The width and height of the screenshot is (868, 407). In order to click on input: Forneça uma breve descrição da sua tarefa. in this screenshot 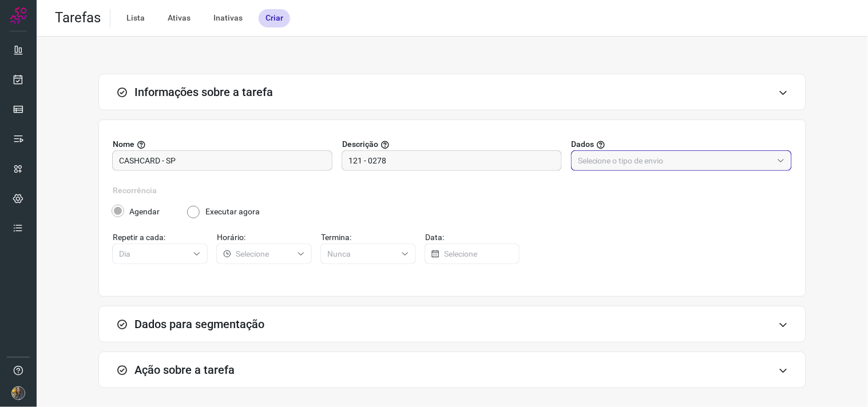, I will do `click(452, 161)`.